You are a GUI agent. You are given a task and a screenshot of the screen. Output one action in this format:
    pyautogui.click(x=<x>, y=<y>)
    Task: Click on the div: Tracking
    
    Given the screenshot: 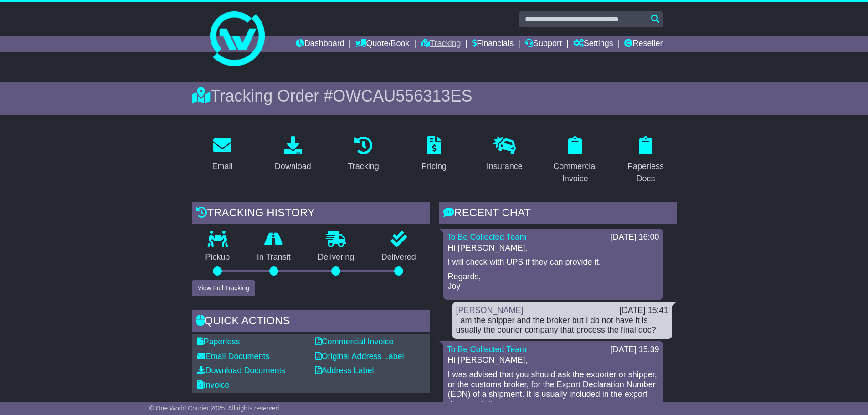 What is the action you would take?
    pyautogui.click(x=363, y=166)
    